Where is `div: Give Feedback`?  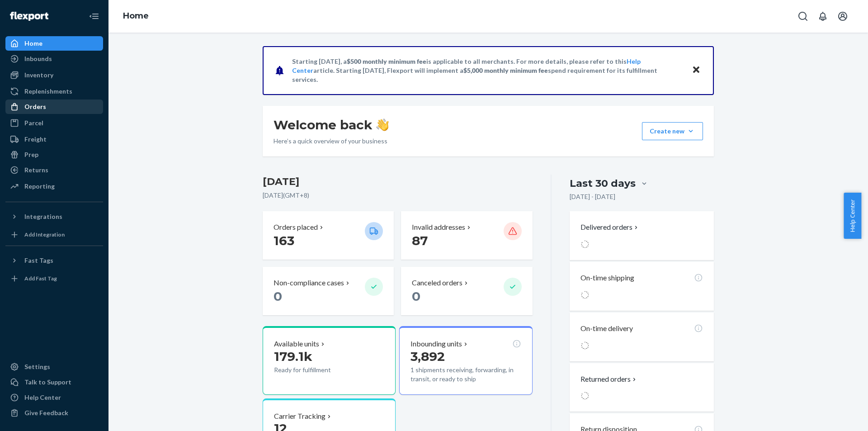 div: Give Feedback is located at coordinates (46, 413).